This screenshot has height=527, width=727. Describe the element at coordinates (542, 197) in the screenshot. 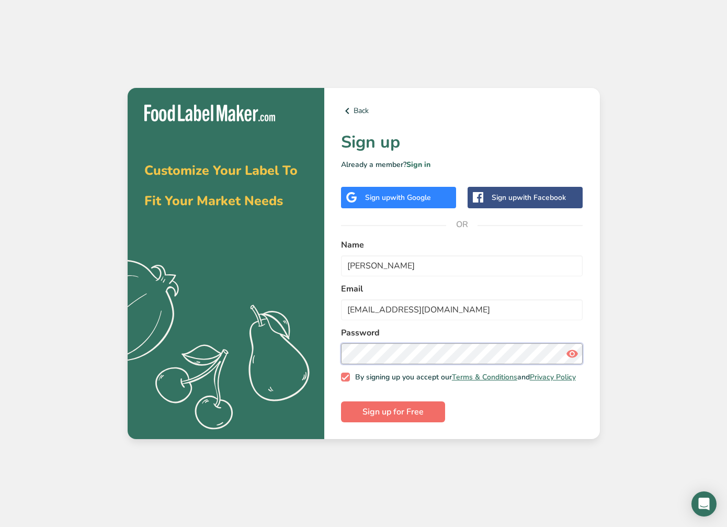

I see `span: with Facebook` at that location.